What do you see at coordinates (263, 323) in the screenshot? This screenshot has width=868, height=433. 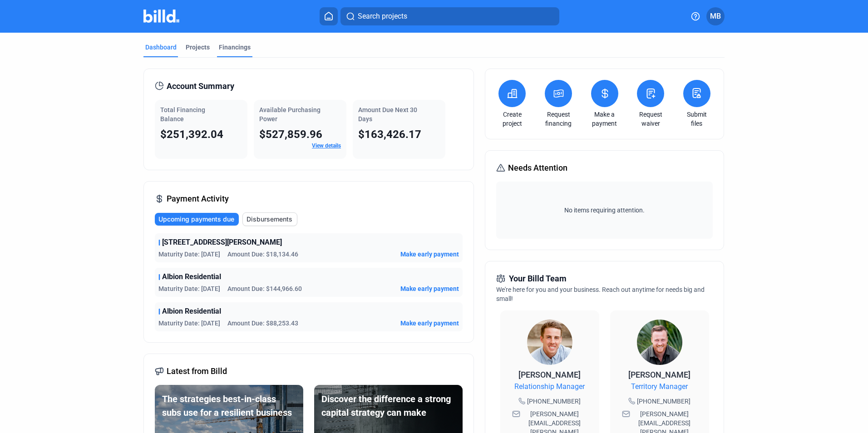 I see `span: Amount Due: $88,253.43` at bounding box center [263, 323].